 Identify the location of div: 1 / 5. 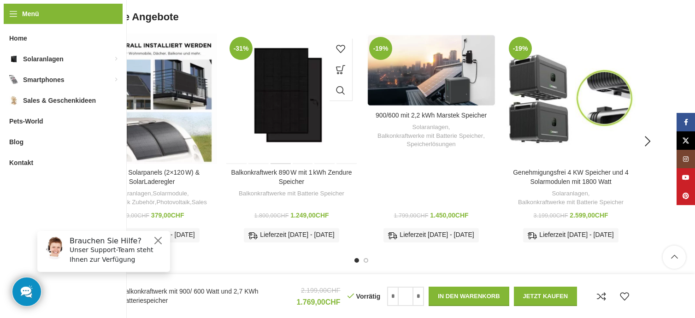
(152, 141).